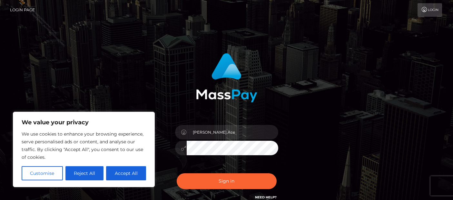  Describe the element at coordinates (226, 78) in the screenshot. I see `img: MassPay Login` at that location.